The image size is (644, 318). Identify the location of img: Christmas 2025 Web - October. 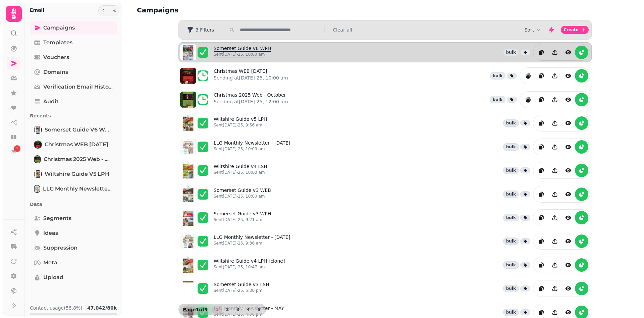
(37, 159).